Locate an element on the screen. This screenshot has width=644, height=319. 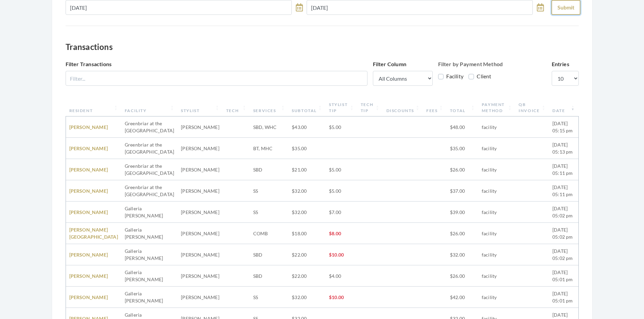
td: $18.00 is located at coordinates (307, 233).